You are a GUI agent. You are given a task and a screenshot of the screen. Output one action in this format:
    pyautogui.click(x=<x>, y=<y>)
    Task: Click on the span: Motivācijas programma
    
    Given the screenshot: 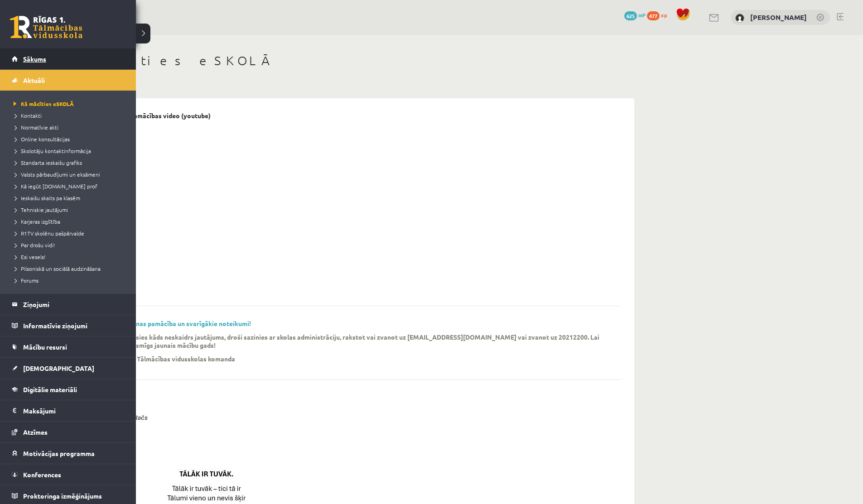 What is the action you would take?
    pyautogui.click(x=59, y=453)
    